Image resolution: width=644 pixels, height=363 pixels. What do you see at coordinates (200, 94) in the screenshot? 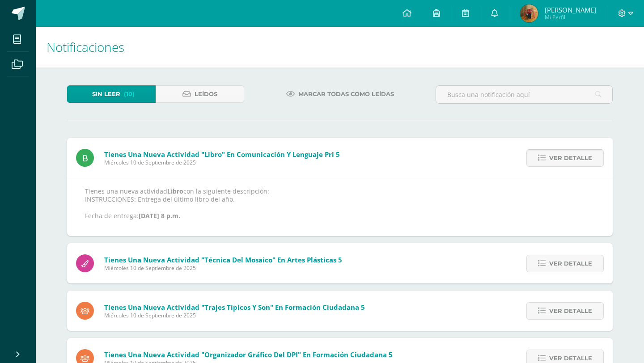
I see `a: Leídos` at bounding box center [200, 94].